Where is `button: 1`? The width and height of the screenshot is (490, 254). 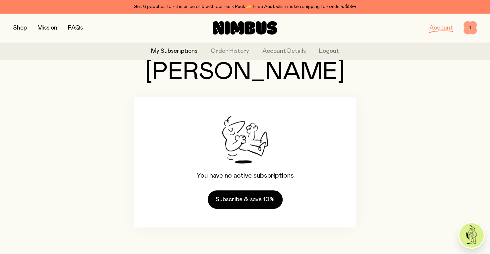 button: 1 is located at coordinates (471, 28).